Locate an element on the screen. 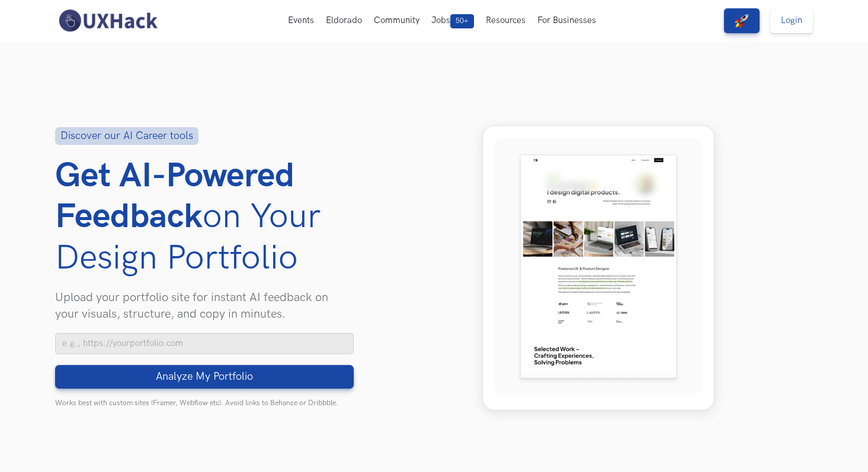 This screenshot has height=472, width=868. img: UXHack-logo.png is located at coordinates (108, 21).